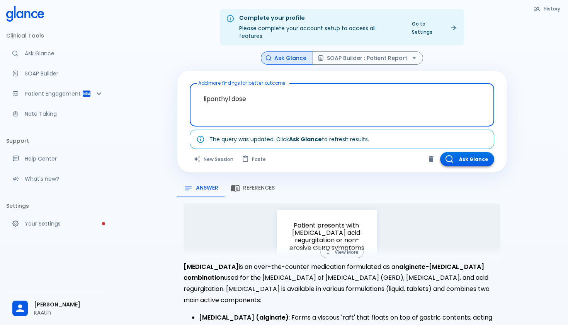 This screenshot has height=325, width=568. Describe the element at coordinates (342, 252) in the screenshot. I see `button: View More` at that location.